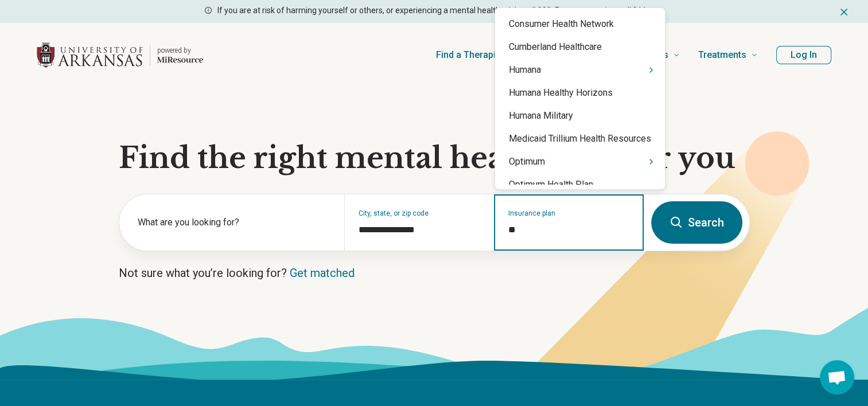 This screenshot has width=868, height=406. I want to click on div: Optimum Health Plan, so click(580, 185).